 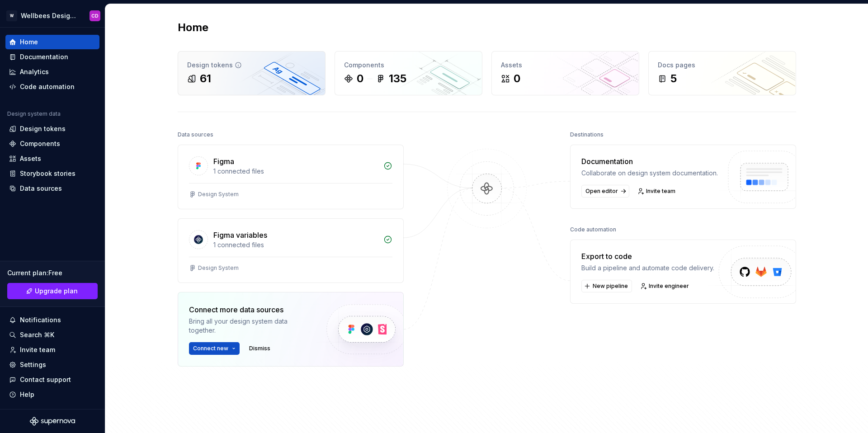 I want to click on span: Upgrade plan, so click(x=56, y=291).